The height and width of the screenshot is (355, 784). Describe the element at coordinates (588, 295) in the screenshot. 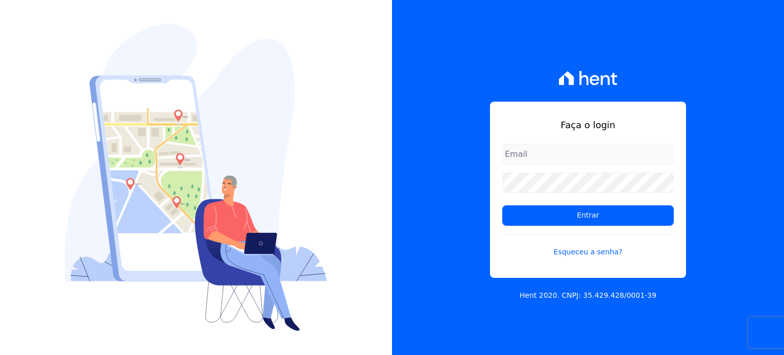

I see `p: Hent 2020. CNPJ: 35.429.428/0001-39` at that location.